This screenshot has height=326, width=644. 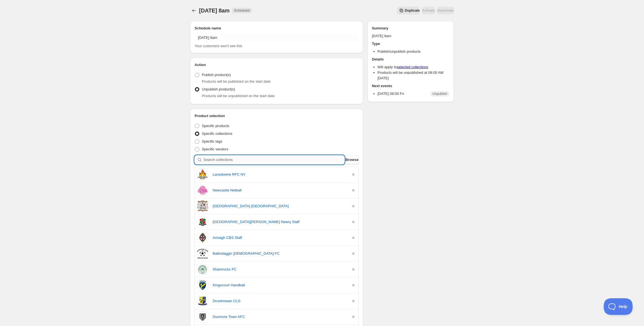 I want to click on li: Publish/unpublish products, so click(x=413, y=52).